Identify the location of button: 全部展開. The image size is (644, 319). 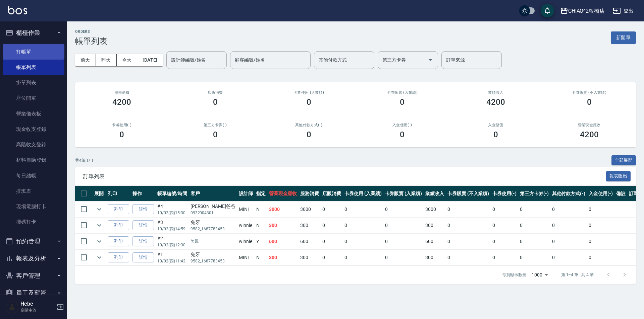
(624, 161).